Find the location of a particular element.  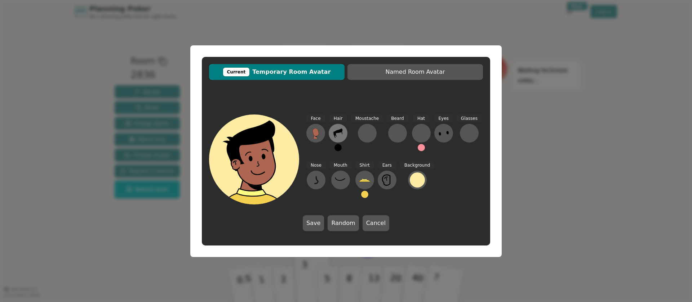

span: Eyes is located at coordinates (444, 119).